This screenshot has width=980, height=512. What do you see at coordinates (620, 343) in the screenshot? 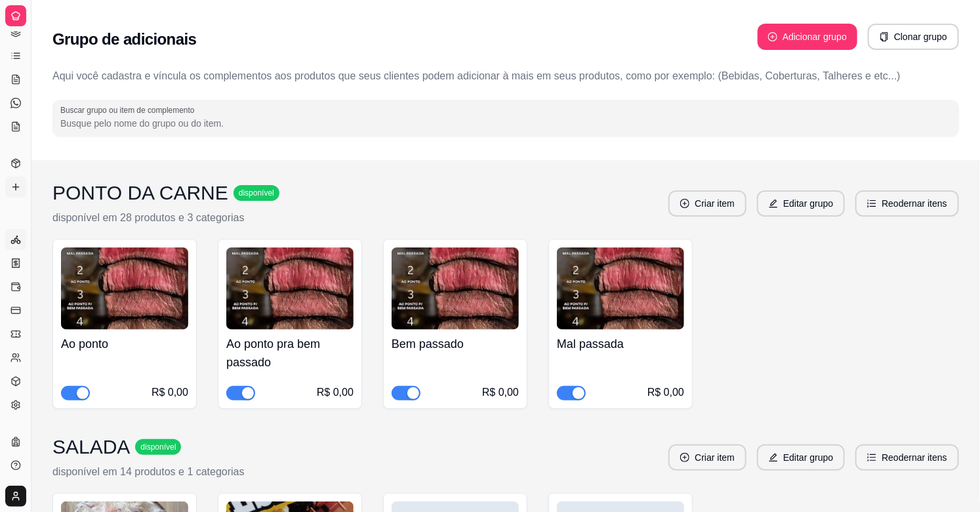
I see `h4: Mal passada` at bounding box center [620, 343].